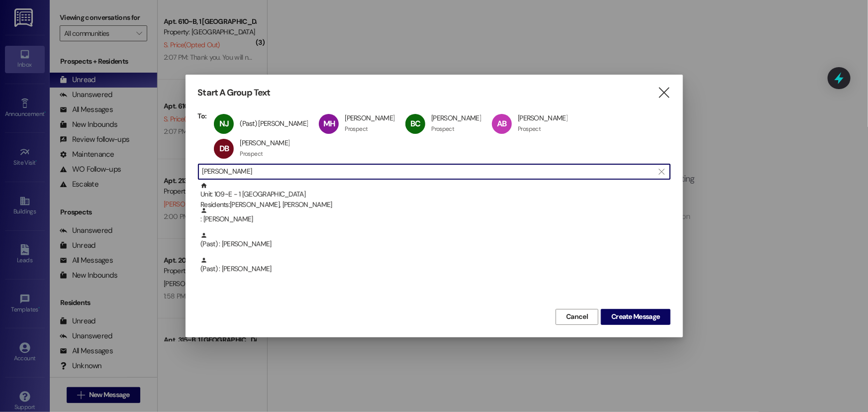  I want to click on h3: To:, so click(203, 116).